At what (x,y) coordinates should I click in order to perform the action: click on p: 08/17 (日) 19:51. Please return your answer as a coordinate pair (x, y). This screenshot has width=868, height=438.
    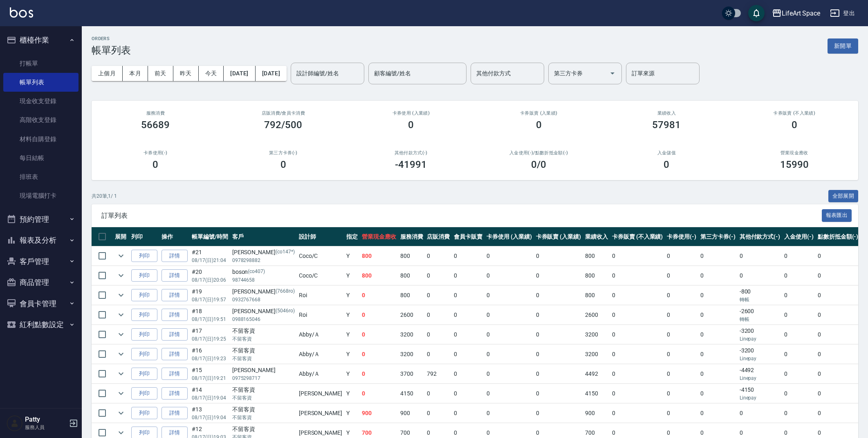
    Looking at the image, I should click on (209, 319).